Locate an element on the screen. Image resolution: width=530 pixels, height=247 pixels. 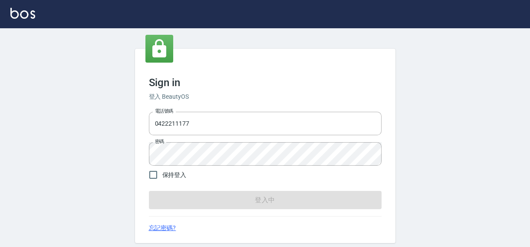
label: 電話號碼 is located at coordinates (164, 111).